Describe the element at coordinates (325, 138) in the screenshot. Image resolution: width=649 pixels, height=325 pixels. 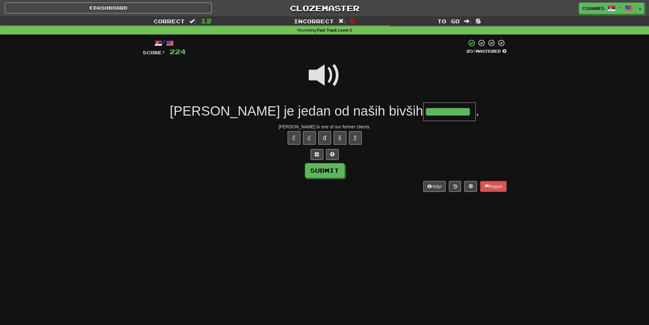
I see `button: đ` at that location.